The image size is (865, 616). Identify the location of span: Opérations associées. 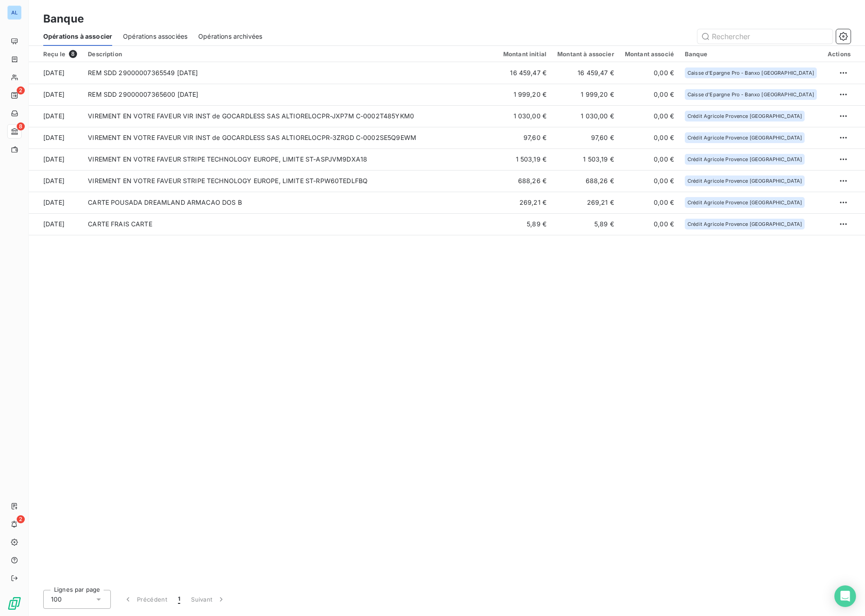
(155, 36).